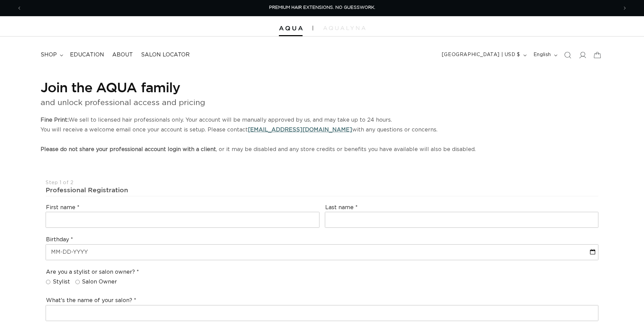  What do you see at coordinates (322, 135) in the screenshot?
I see `p: We sell to licensed hair professionals only. Your account will be manually approved by us, and ma...` at bounding box center [322, 135].